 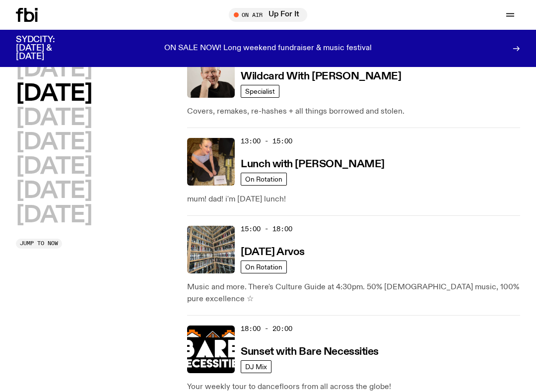 I want to click on button: On AirUp For It, so click(x=268, y=15).